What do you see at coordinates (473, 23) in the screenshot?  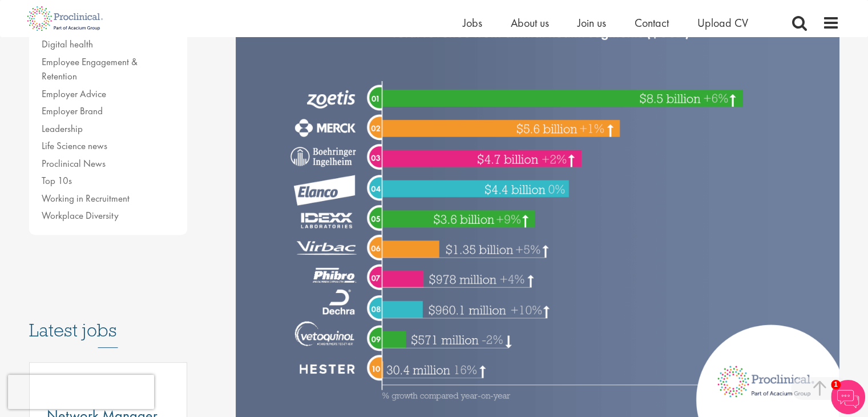 I see `span: Jobs` at bounding box center [473, 23].